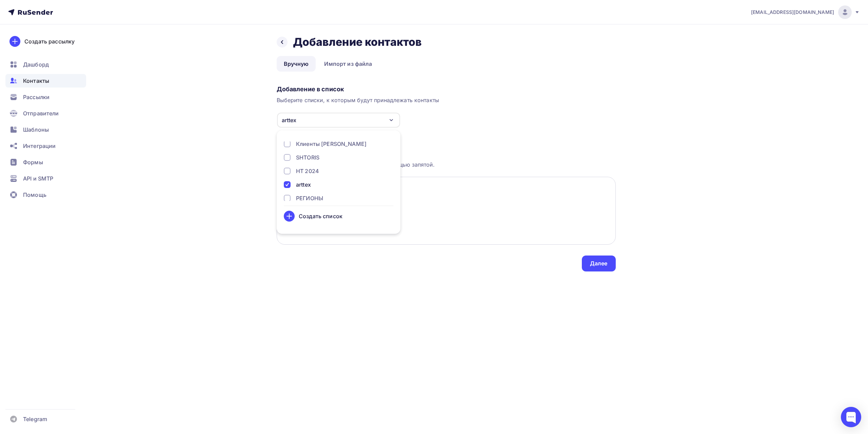 This screenshot has height=434, width=868. I want to click on div: Выберите списки, к которым будут принадлежать контакты, so click(447, 100).